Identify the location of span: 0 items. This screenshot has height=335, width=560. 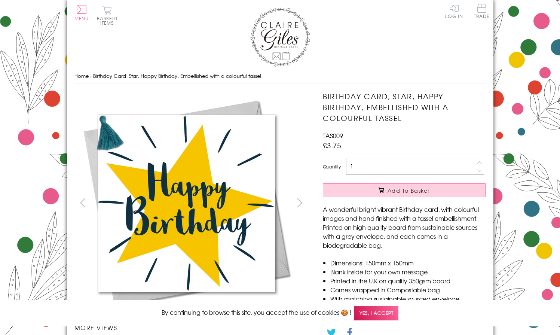
(109, 21).